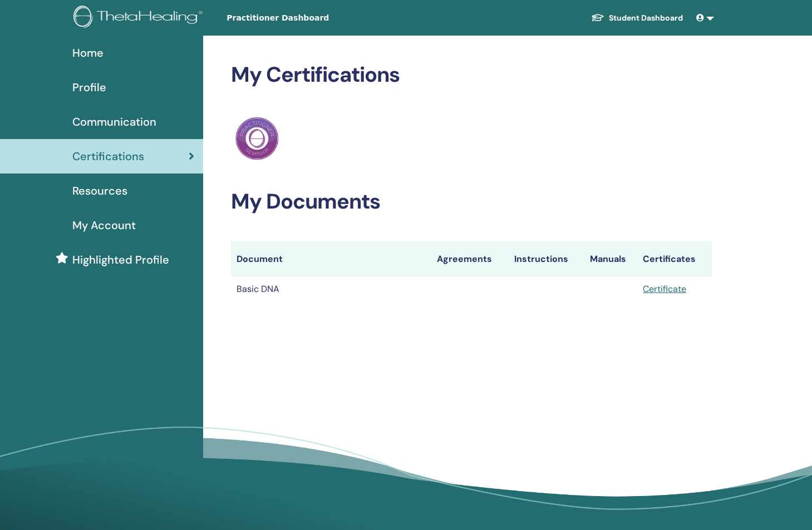 The width and height of the screenshot is (812, 530). I want to click on th: Document, so click(331, 259).